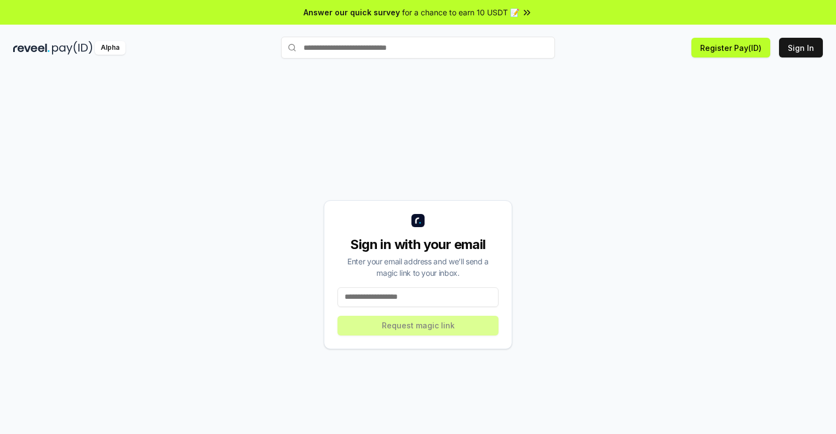  I want to click on div: Enter your email address and we’ll send a magic link to your inbox., so click(418, 267).